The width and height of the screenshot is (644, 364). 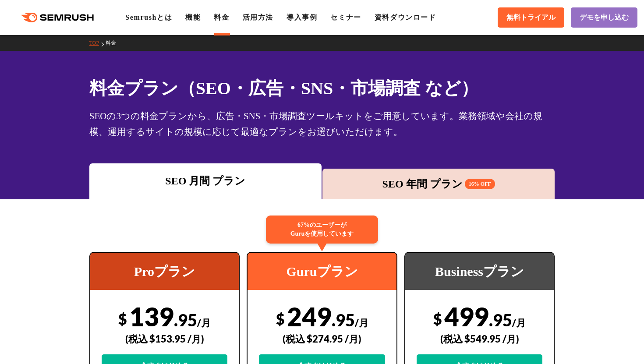 I want to click on div: (税込 $549.95 /月), so click(x=480, y=339).